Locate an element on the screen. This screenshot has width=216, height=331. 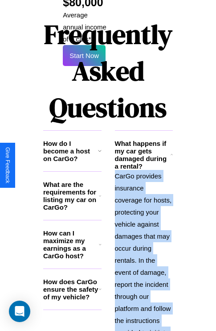
h3: How can I maximize my earnings as a CarGo host? is located at coordinates (71, 244).